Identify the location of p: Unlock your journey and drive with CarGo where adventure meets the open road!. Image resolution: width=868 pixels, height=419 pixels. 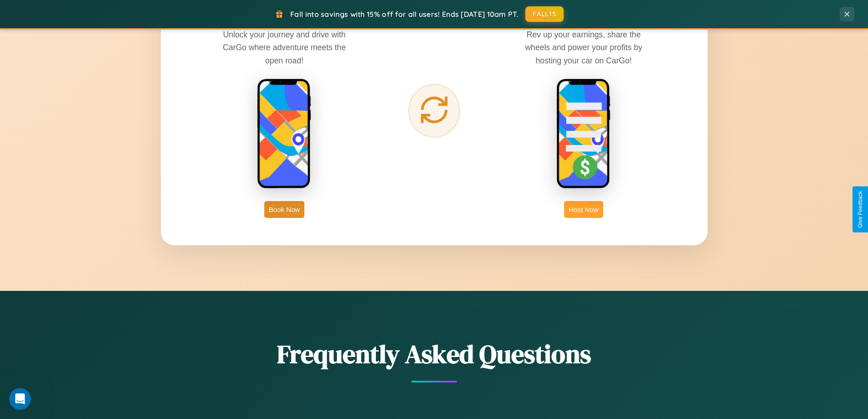
(284, 47).